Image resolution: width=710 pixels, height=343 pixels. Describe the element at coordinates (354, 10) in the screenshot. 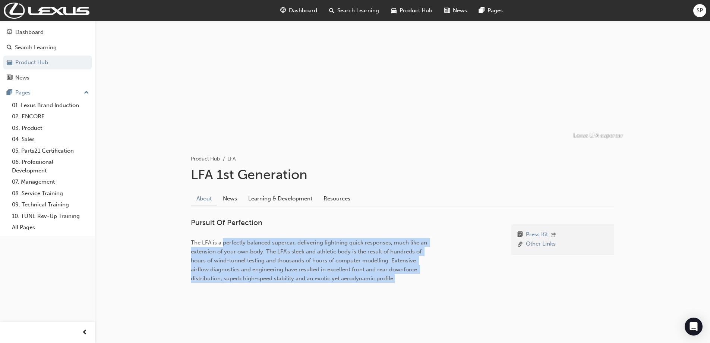

I see `a: search-iconSearch Learning` at that location.